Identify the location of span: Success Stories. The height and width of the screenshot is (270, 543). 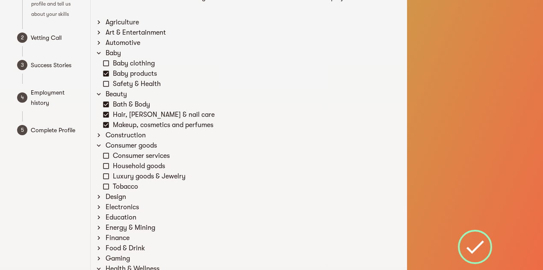
(57, 65).